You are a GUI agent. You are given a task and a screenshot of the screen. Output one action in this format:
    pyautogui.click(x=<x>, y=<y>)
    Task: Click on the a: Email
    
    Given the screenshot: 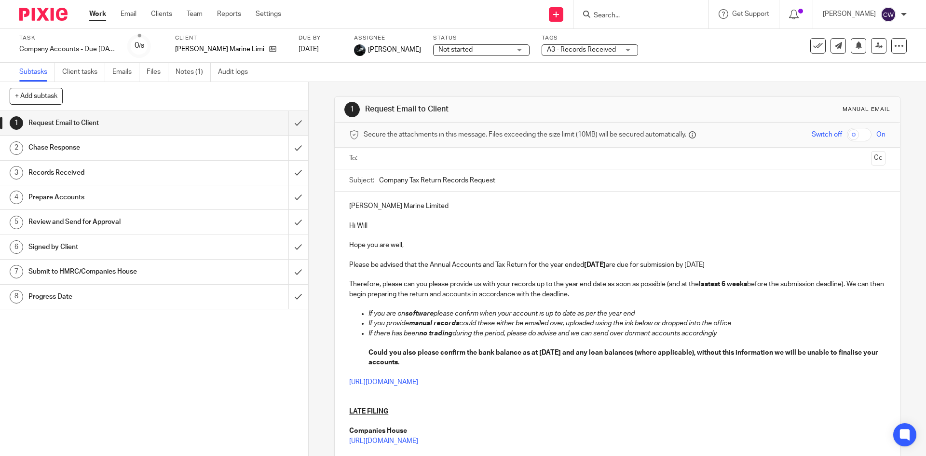 What is the action you would take?
    pyautogui.click(x=128, y=14)
    